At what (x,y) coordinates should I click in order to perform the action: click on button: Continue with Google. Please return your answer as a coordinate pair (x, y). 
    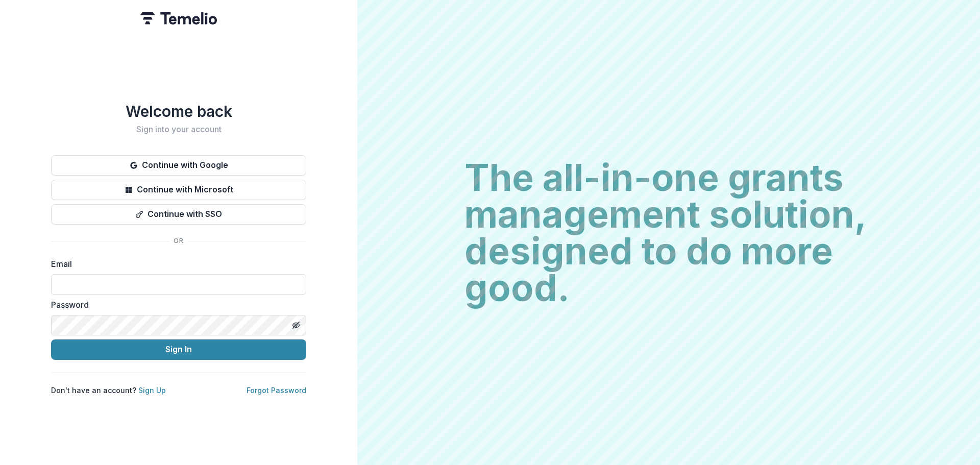
    Looking at the image, I should click on (178, 166).